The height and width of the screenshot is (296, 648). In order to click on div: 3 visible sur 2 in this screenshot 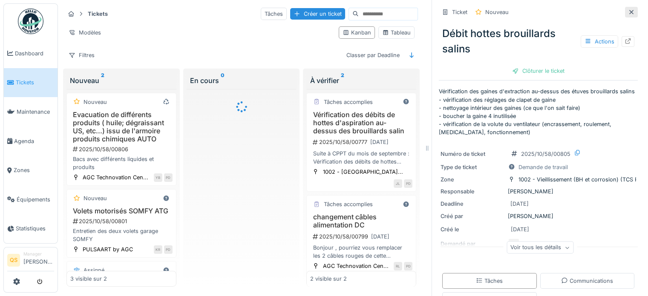, I will do `click(89, 279)`.